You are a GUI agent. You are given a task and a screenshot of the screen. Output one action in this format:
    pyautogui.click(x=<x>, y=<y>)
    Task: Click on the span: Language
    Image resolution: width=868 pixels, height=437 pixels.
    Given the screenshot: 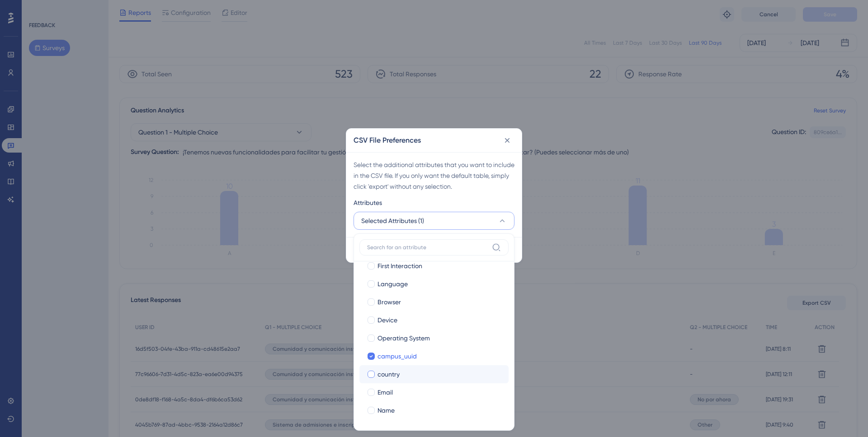 What is the action you would take?
    pyautogui.click(x=392, y=284)
    